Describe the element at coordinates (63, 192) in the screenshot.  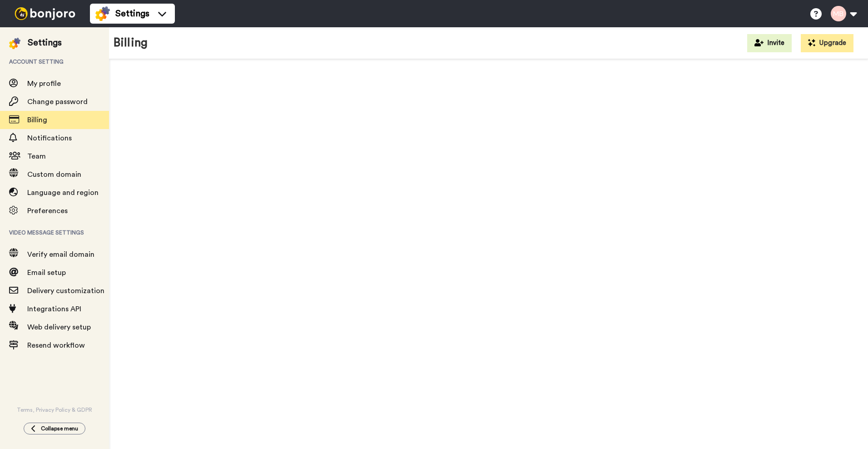
I see `span: Language and region` at that location.